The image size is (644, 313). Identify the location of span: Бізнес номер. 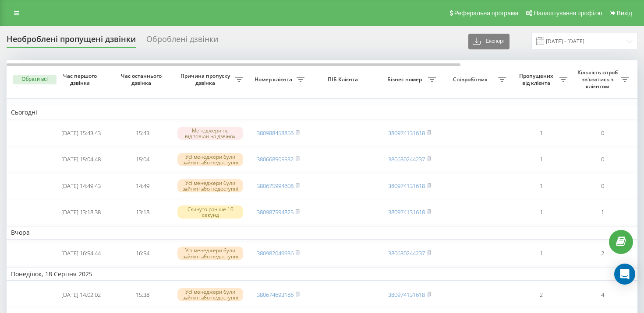
(406, 80).